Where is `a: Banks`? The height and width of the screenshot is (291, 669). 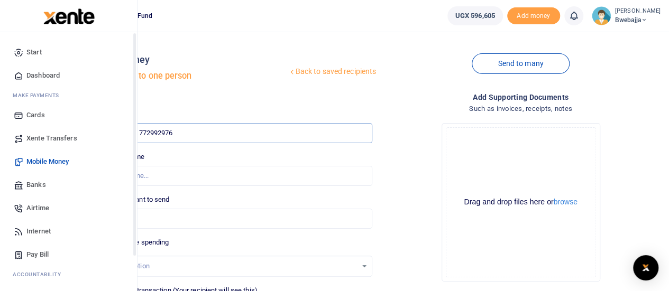
a: Banks is located at coordinates (68, 185).